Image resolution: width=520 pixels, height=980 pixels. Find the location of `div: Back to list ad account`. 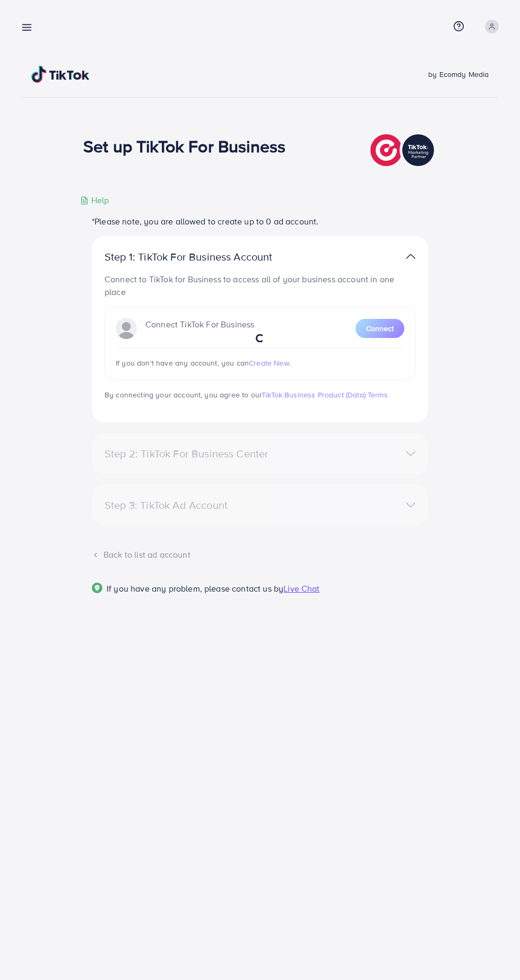

div: Back to list ad account is located at coordinates (260, 554).